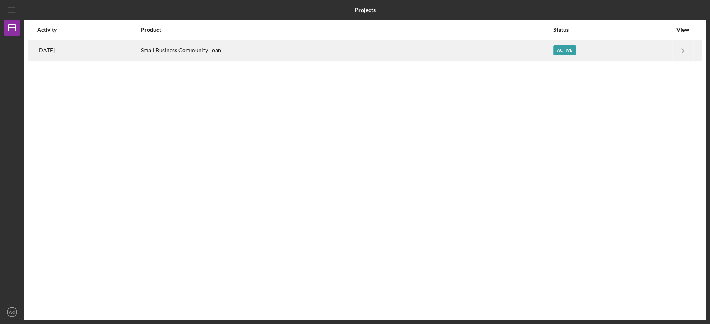 The height and width of the screenshot is (324, 710). I want to click on div: View, so click(683, 30).